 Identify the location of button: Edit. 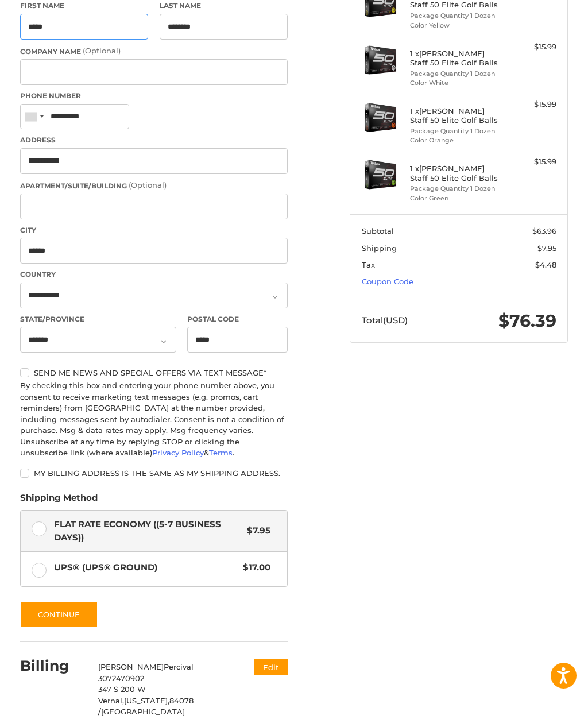
(271, 667).